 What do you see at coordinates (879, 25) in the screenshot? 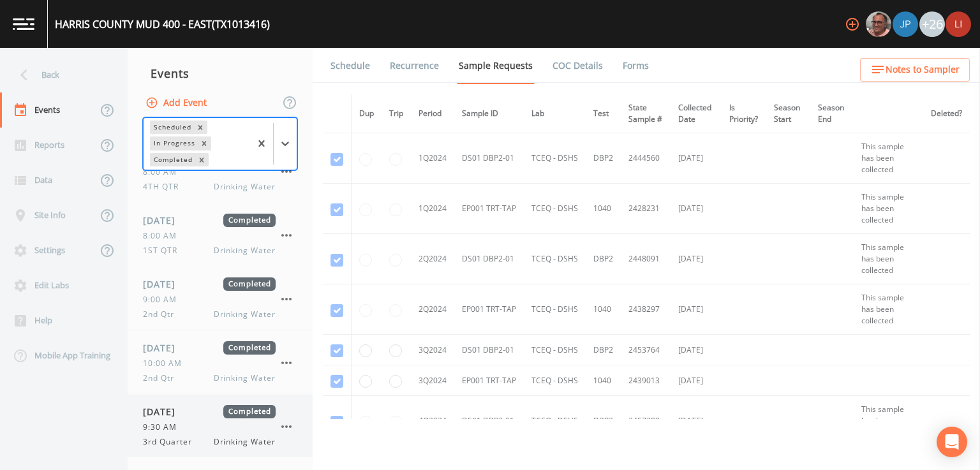
I see `div: Mike Franklin` at bounding box center [879, 25].